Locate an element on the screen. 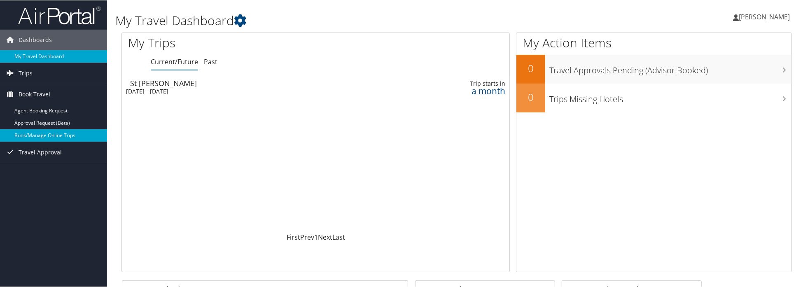  div: a month is located at coordinates (463, 91).